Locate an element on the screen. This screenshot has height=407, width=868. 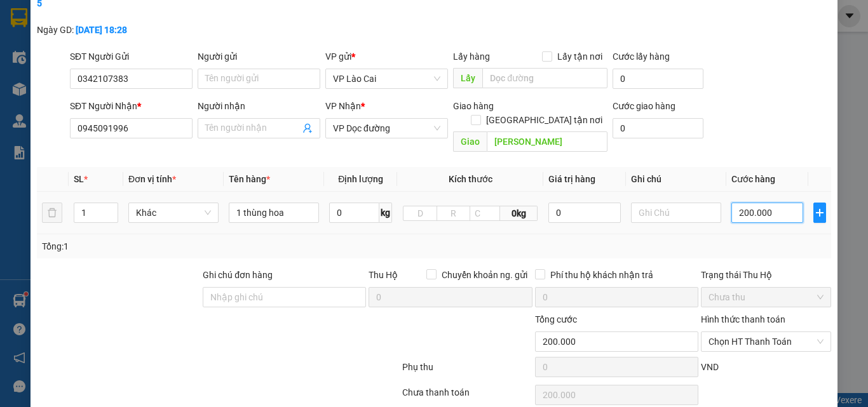
strong: Công ty TNHH Phúc Xuyên is located at coordinates (78, 20).